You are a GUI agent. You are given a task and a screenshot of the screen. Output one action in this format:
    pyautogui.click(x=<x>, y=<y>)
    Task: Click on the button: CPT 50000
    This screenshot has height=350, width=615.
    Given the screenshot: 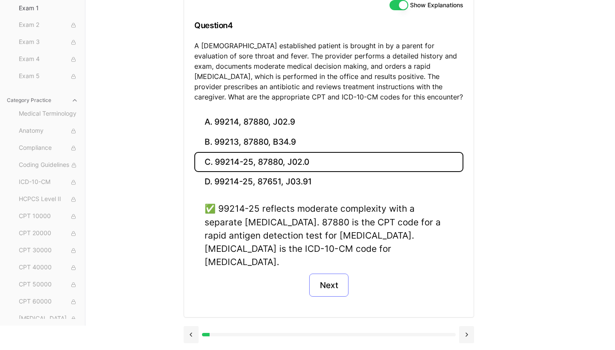 What is the action you would take?
    pyautogui.click(x=48, y=285)
    